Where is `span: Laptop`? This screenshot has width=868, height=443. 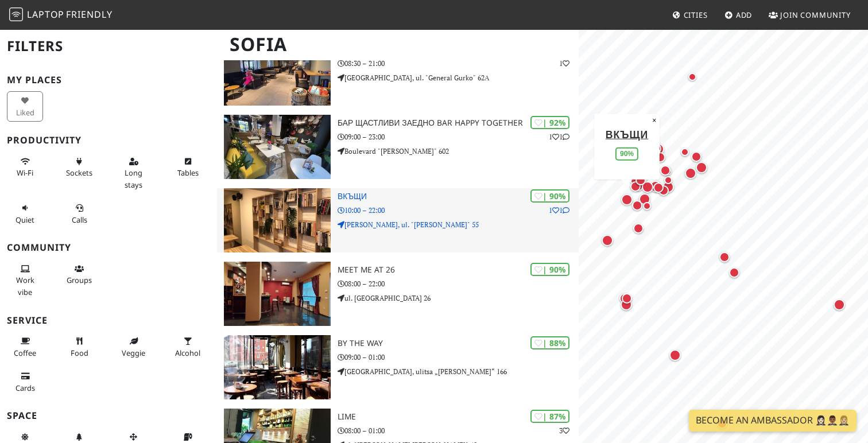 span: Laptop is located at coordinates (45, 14).